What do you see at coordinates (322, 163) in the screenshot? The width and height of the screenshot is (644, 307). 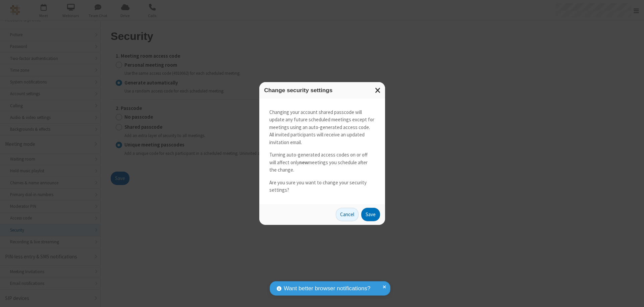 I see `p: Turning auto-generated access codes on or off will affect only meetings you schedule after the ch...` at bounding box center [322, 163].